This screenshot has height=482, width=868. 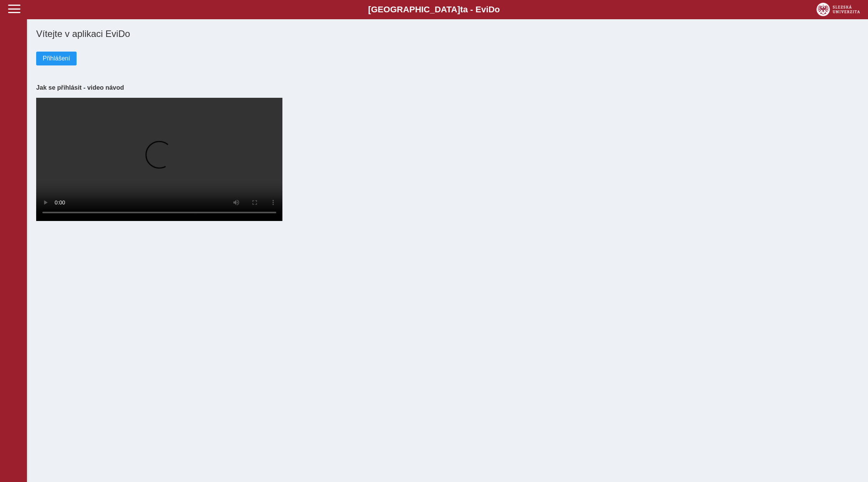 I want to click on span: t, so click(x=461, y=10).